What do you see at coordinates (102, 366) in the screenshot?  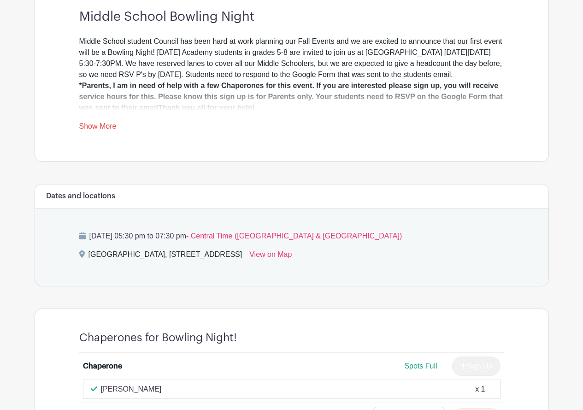 I see `div: Chaperone` at bounding box center [102, 366].